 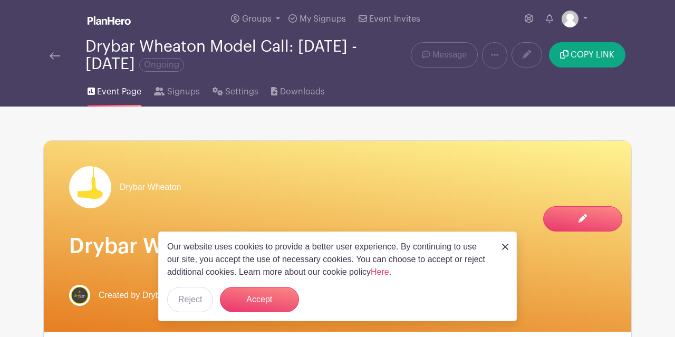 I want to click on span: Signups, so click(x=184, y=92).